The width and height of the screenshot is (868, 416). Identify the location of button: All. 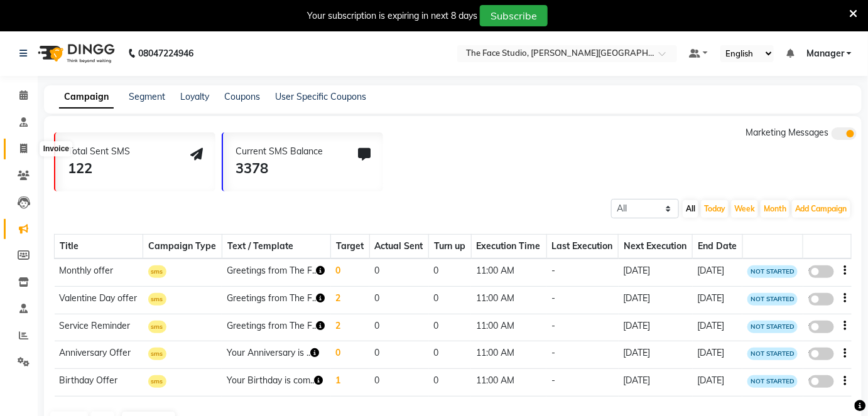
(690, 209).